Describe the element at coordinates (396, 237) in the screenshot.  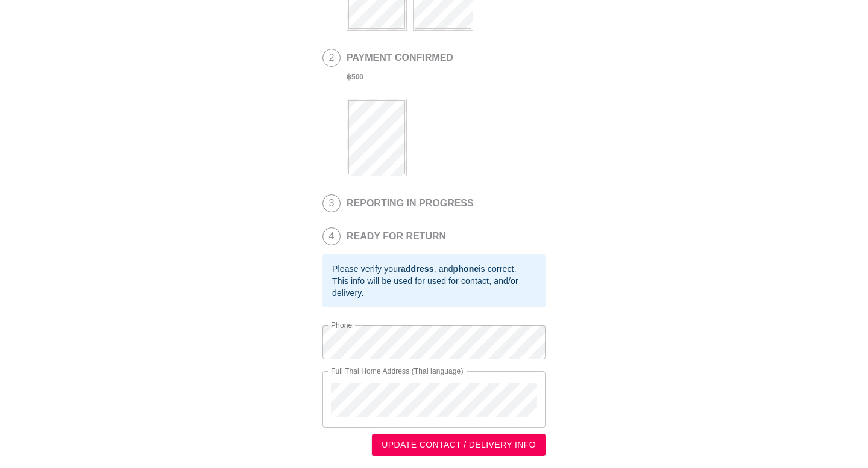
I see `h2: READY FOR RETURN` at that location.